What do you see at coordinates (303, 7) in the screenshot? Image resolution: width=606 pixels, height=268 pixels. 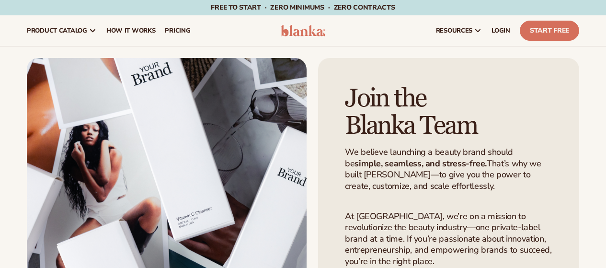 I see `span: Free to start · ZERO minimums · ZERO contracts` at bounding box center [303, 7].